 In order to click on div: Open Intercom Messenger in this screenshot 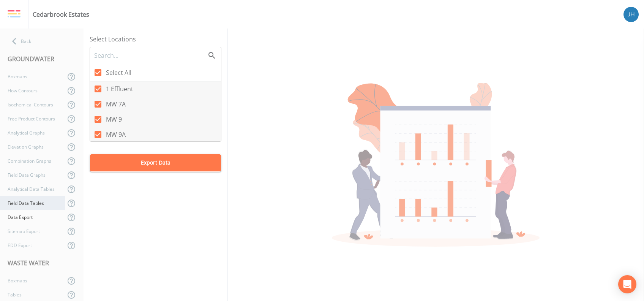, I will do `click(627, 284)`.